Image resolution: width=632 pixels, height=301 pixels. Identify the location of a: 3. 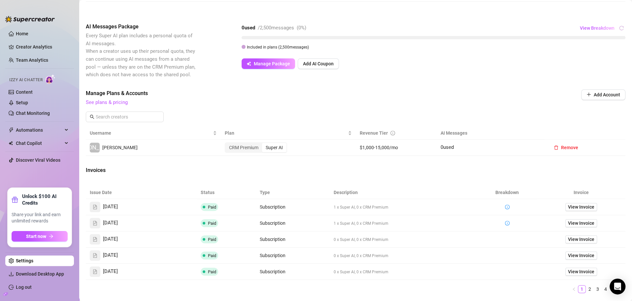
(598, 289).